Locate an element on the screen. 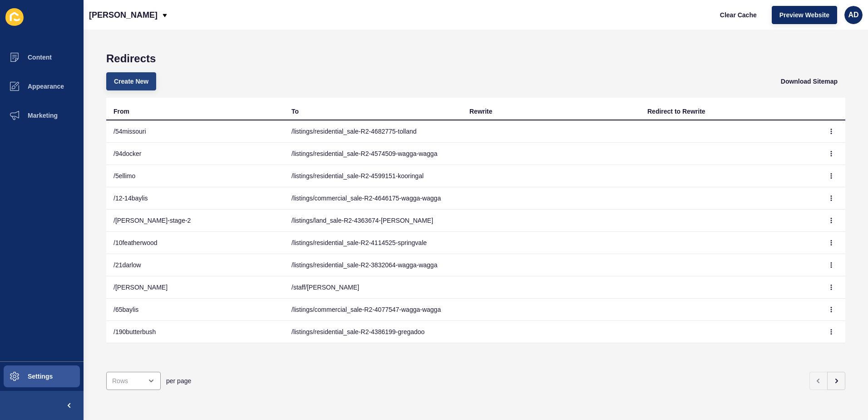 Image resolution: width=868 pixels, height=420 pixels. span: AD is located at coordinates (853, 15).